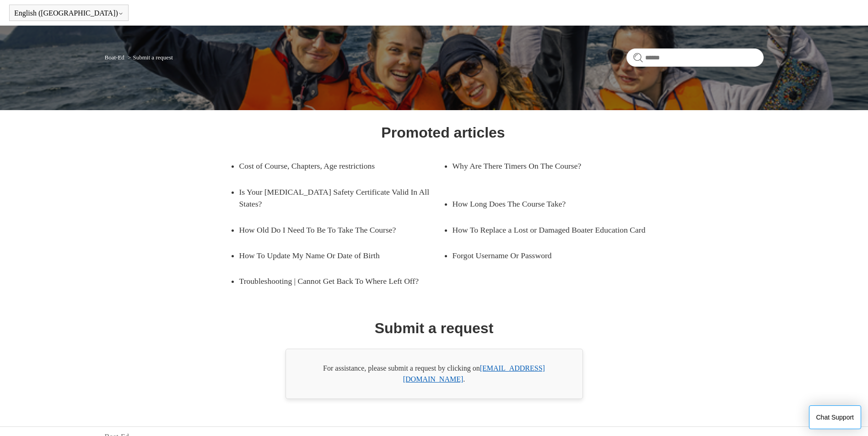  Describe the element at coordinates (114, 57) in the screenshot. I see `a: Boat-Ed` at that location.